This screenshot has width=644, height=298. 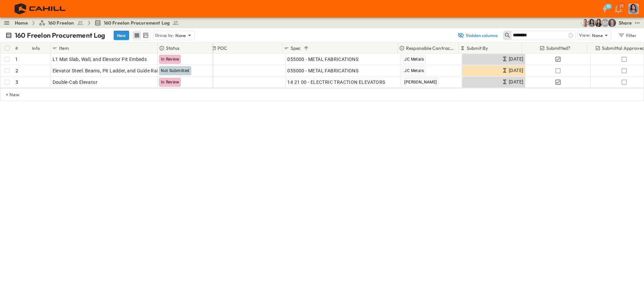 I want to click on span: Elevator Steel: Beams, Pit Ladder, and Guide Rails, so click(x=107, y=71).